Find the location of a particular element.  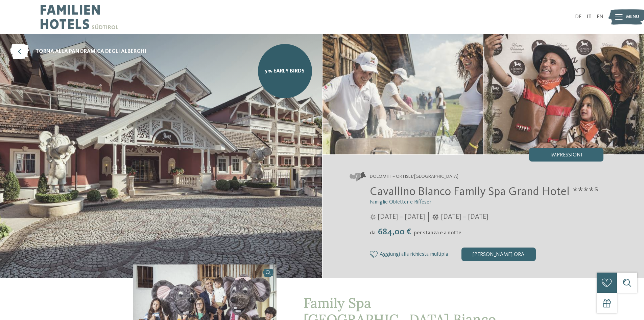

a: 5% Early Birds is located at coordinates (285, 71).